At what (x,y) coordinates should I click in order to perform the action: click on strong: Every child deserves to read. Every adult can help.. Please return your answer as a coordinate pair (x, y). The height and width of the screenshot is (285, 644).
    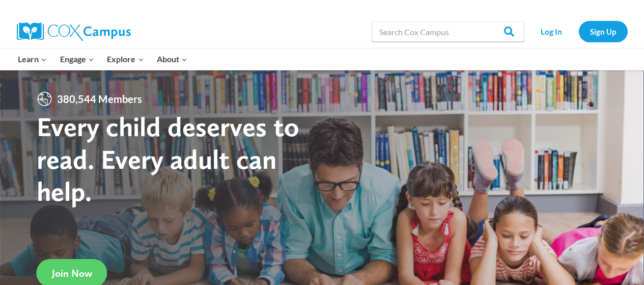
    Looking at the image, I should click on (168, 159).